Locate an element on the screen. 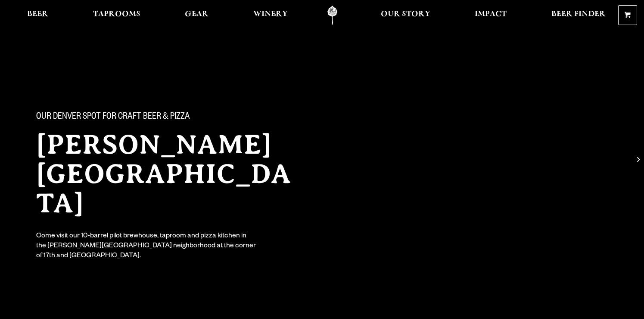  span: Beer Finder is located at coordinates (578, 14).